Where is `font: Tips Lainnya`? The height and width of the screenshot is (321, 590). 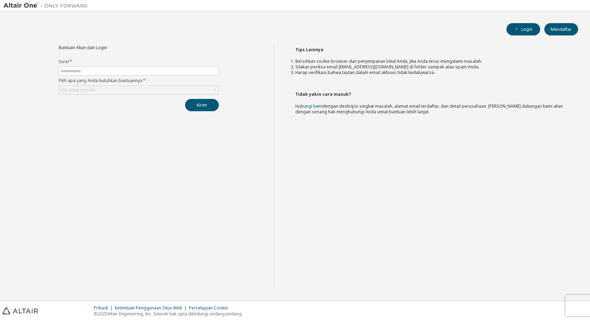
font: Tips Lainnya is located at coordinates (309, 50).